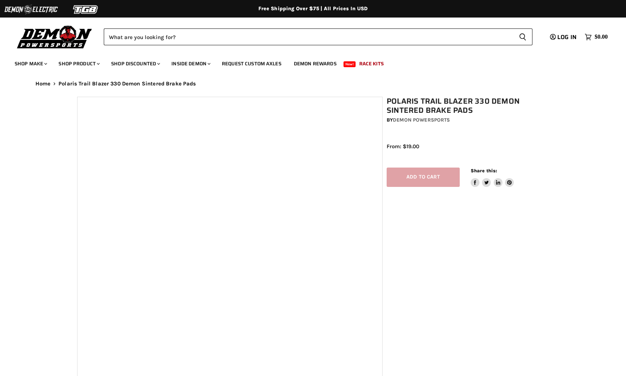  Describe the element at coordinates (190, 64) in the screenshot. I see `a: Inside Demon` at that location.